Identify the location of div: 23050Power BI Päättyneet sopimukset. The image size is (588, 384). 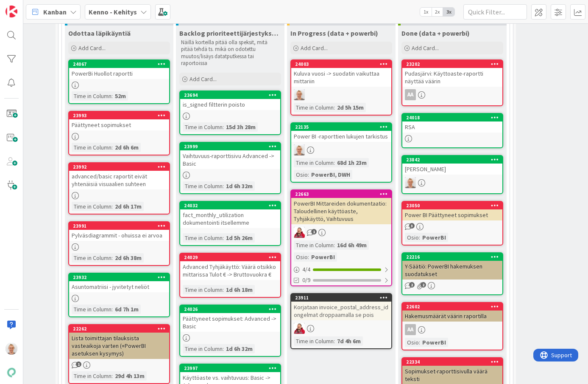
(453, 211).